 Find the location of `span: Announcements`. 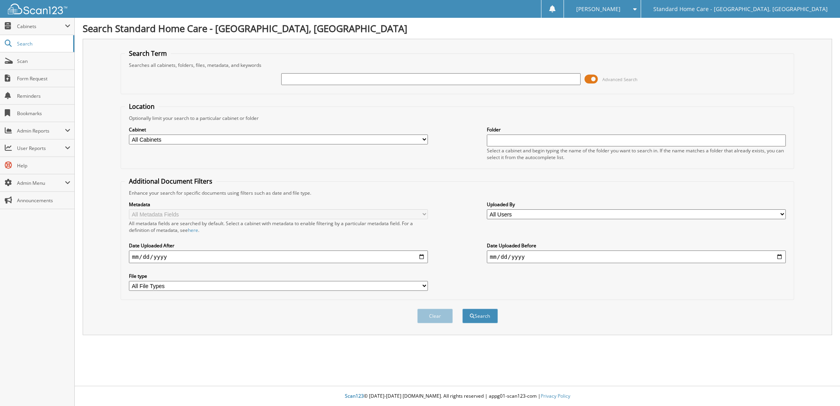

span: Announcements is located at coordinates (44, 200).